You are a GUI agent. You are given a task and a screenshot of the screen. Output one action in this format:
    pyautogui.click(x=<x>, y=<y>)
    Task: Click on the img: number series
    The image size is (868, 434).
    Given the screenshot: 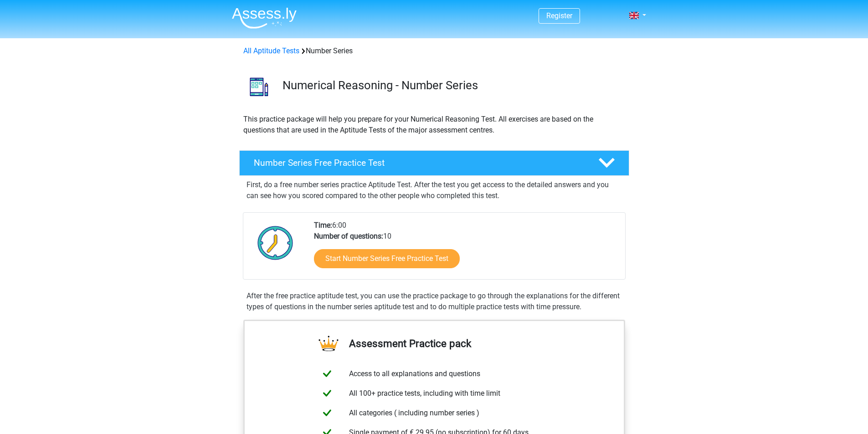 What is the action you would take?
    pyautogui.click(x=259, y=86)
    